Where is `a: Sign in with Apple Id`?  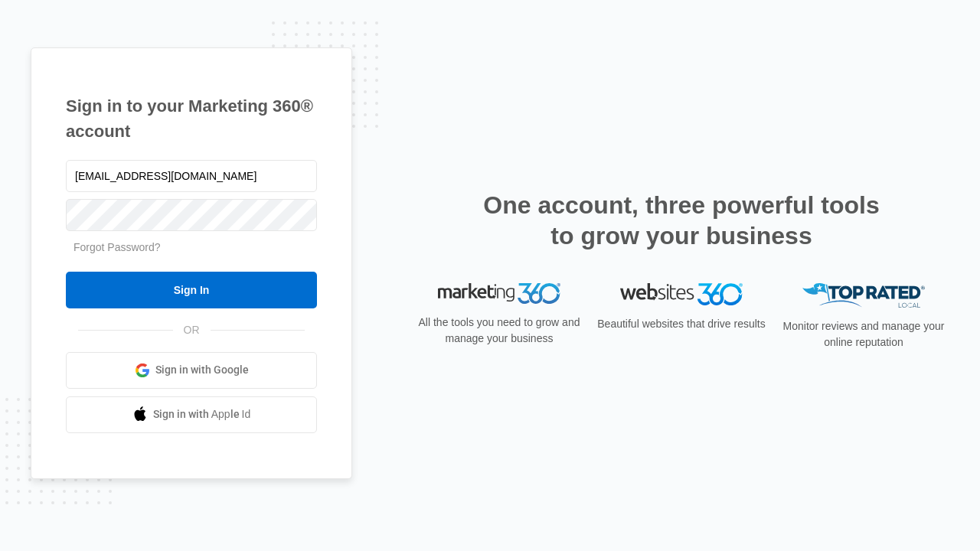
a: Sign in with Apple Id is located at coordinates (191, 415).